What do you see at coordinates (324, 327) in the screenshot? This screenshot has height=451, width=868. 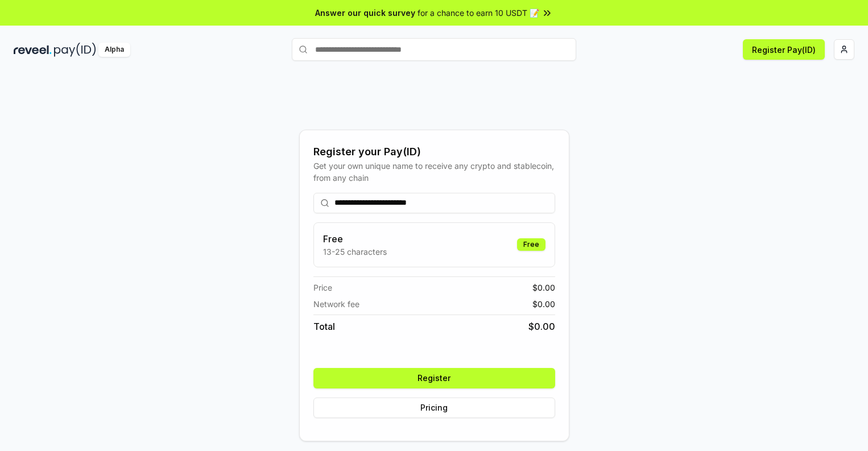 I see `span: Total` at bounding box center [324, 327].